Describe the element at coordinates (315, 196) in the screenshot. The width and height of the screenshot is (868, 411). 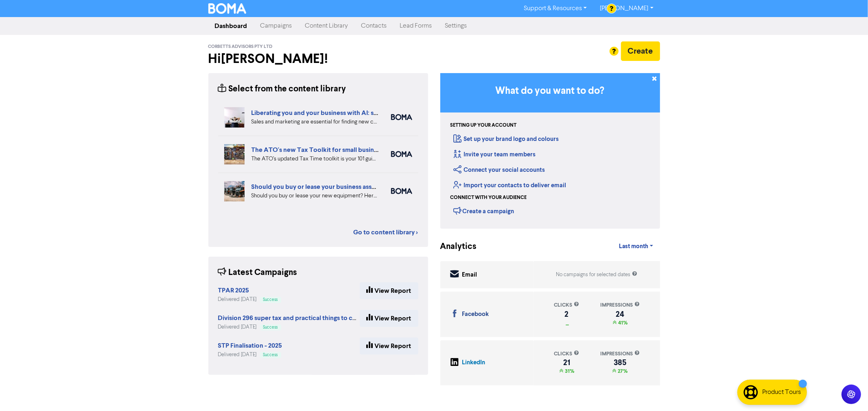
I see `div: Should you buy or lease your new equipment? Here are some pros and cons of each. We also can revi...` at that location.